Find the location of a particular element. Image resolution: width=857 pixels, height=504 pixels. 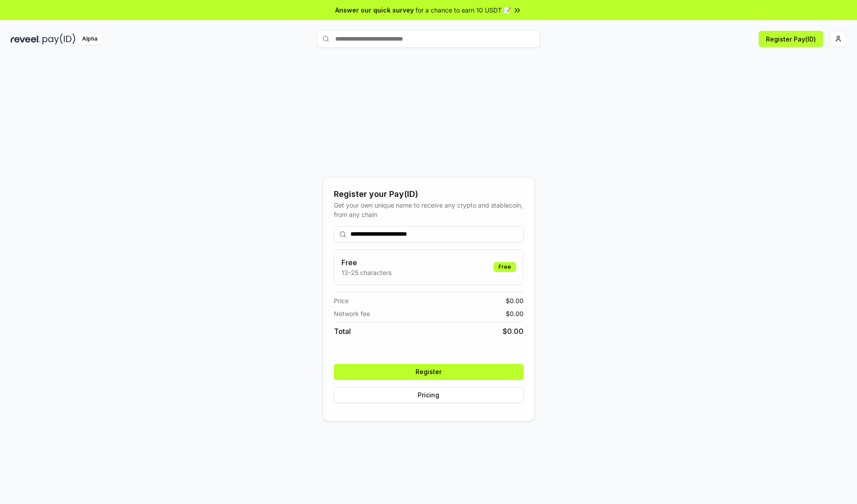

span: Price is located at coordinates (341, 300).